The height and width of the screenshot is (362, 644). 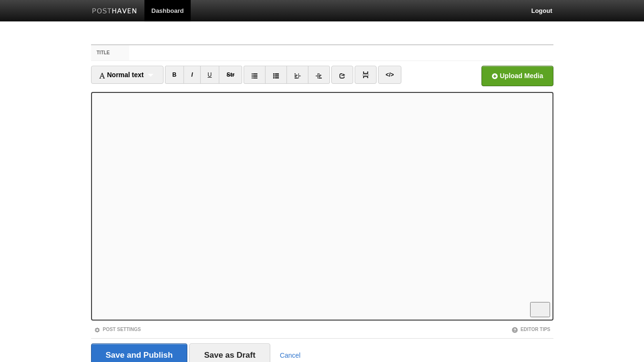 I want to click on a: Post Settings, so click(x=117, y=329).